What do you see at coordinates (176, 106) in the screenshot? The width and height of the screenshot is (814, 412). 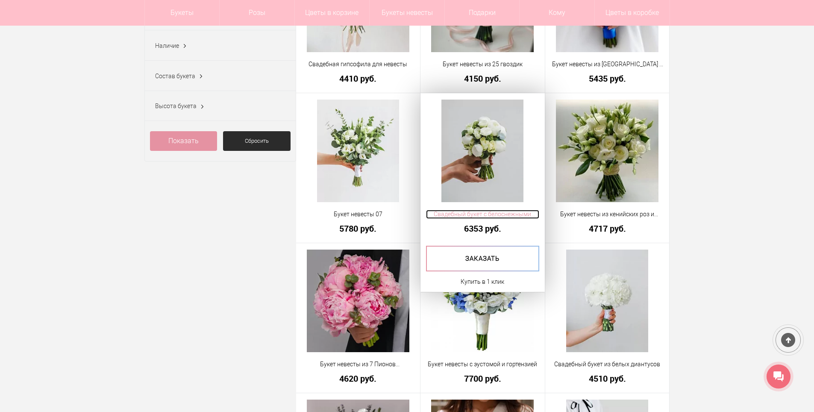 I see `span: Высота букета` at bounding box center [176, 106].